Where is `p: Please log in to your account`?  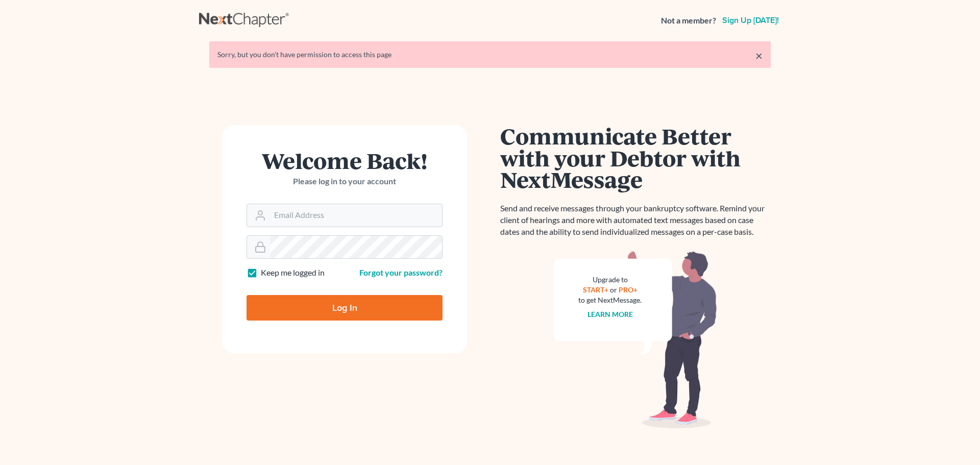 p: Please log in to your account is located at coordinates (344, 181).